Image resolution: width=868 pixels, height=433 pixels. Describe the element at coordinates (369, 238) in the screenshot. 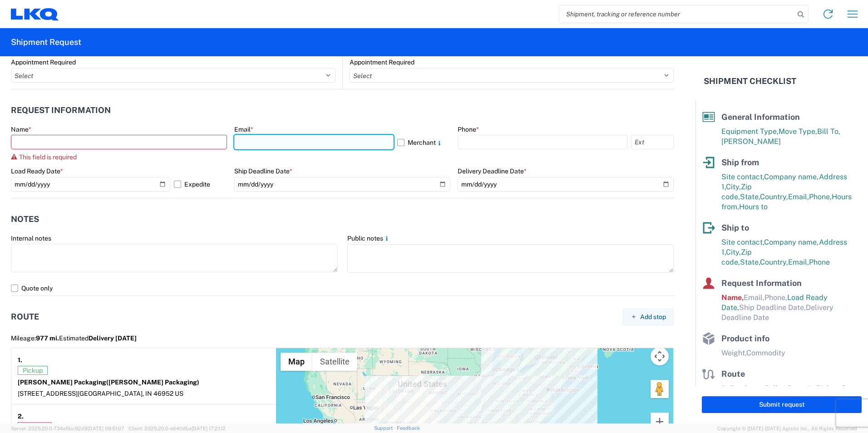

I see `label: Public notes` at that location.